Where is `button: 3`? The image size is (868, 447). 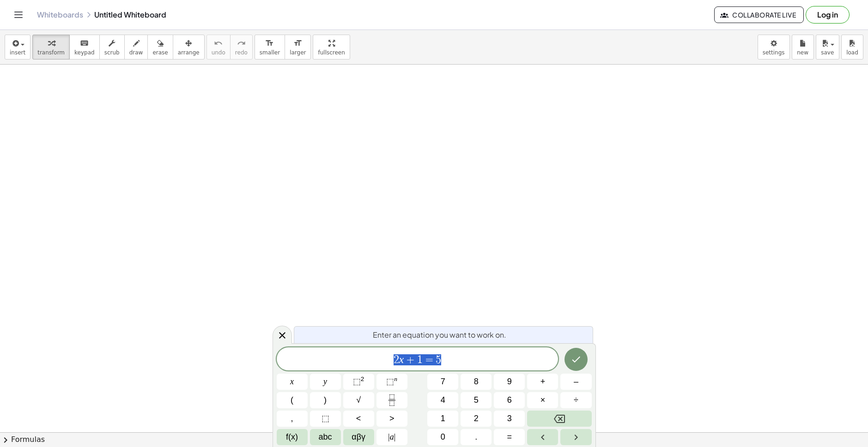
button: 3 is located at coordinates (509, 418).